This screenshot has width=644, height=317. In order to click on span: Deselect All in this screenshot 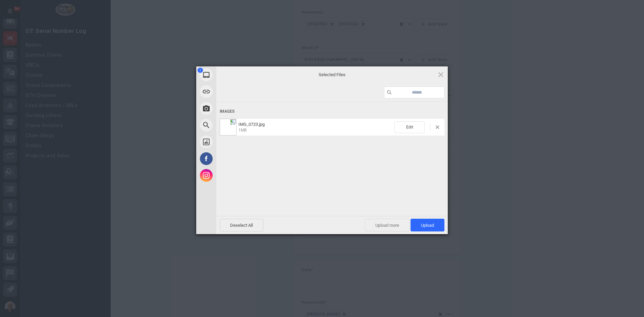, I will do `click(242, 225)`.